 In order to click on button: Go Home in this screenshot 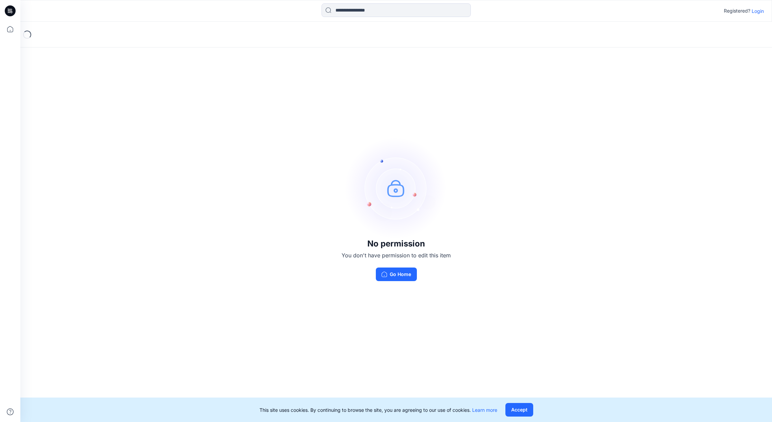, I will do `click(396, 274)`.